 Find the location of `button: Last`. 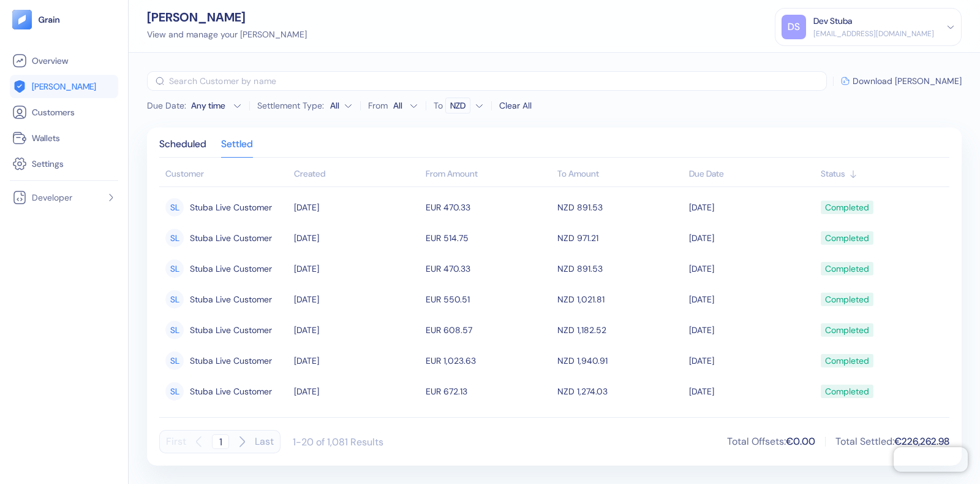

button: Last is located at coordinates (264, 441).